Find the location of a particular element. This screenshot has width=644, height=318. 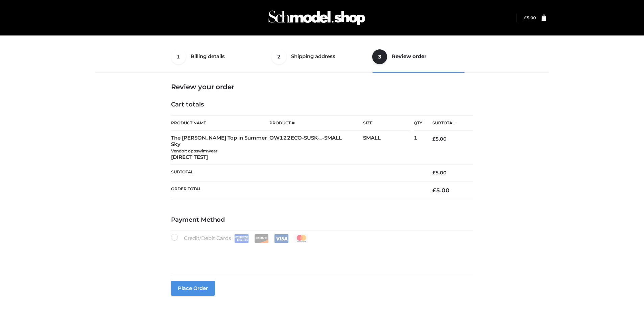

img: Schmodel Admin 964 is located at coordinates (317, 18).